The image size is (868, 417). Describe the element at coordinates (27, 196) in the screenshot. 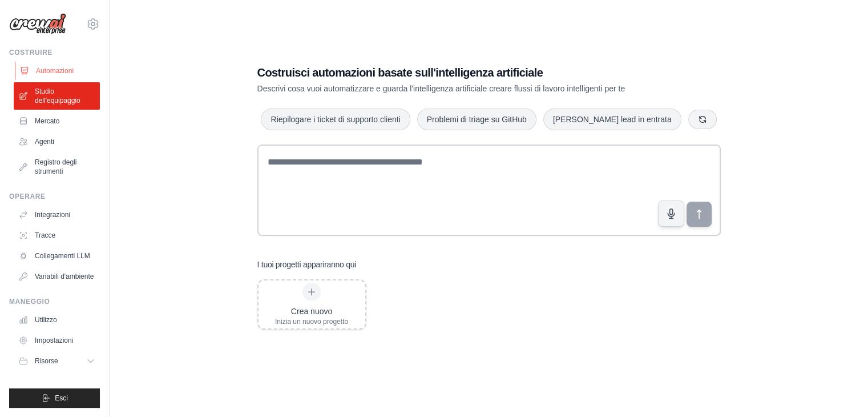

I see `font: Operare` at that location.